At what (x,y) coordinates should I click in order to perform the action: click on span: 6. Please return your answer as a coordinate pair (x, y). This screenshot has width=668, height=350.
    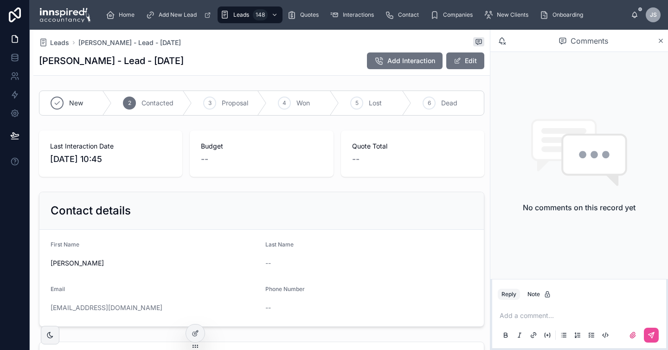
    Looking at the image, I should click on (429, 103).